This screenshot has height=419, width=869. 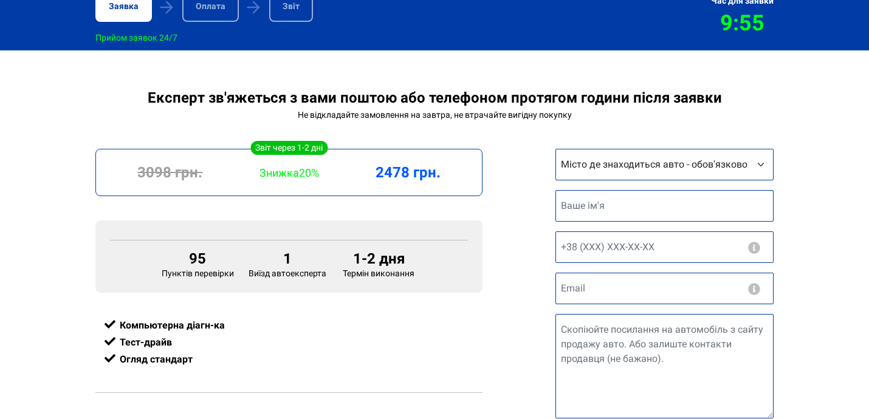 What do you see at coordinates (664, 206) in the screenshot?
I see `input: Ваше ім'я` at bounding box center [664, 206].